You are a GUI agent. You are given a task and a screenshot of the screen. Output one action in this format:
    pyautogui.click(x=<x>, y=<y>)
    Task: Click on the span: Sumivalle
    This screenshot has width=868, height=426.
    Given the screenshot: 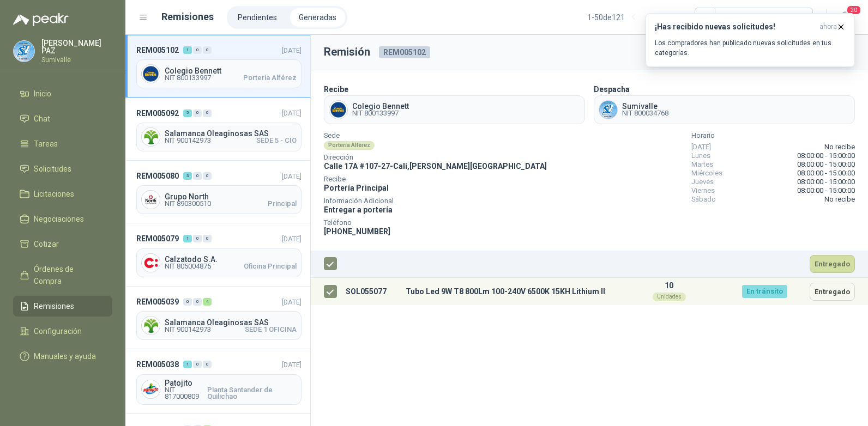 What is the action you would take?
    pyautogui.click(x=645, y=106)
    